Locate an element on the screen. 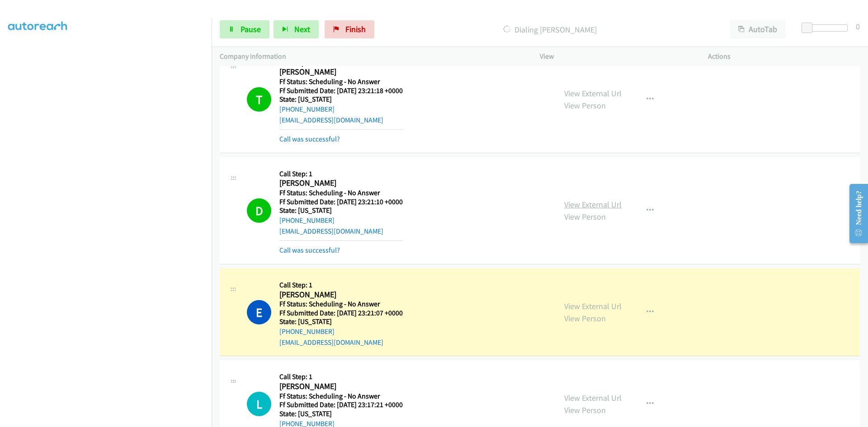 Image resolution: width=868 pixels, height=427 pixels. p: View is located at coordinates (616, 57).